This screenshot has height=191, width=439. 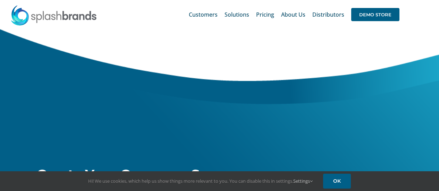 What do you see at coordinates (294, 15) in the screenshot?
I see `nav: Main Menu` at bounding box center [294, 15].